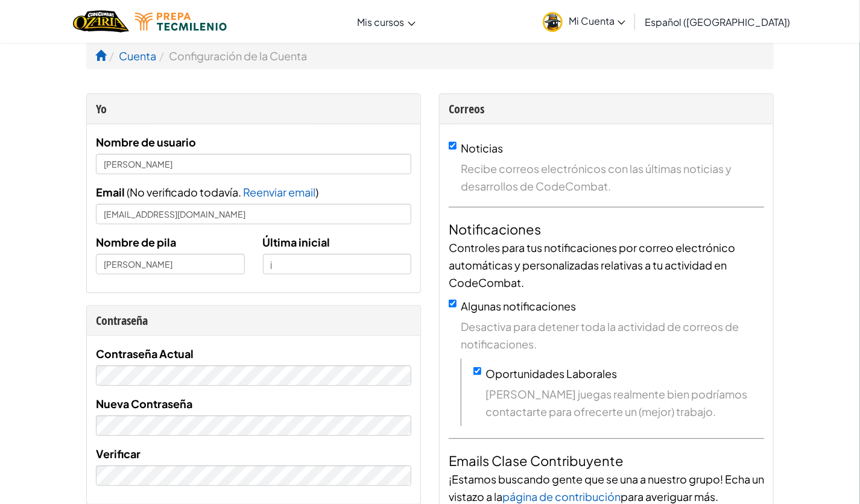  What do you see at coordinates (186, 192) in the screenshot?
I see `span: No verificado todavía.` at bounding box center [186, 192].